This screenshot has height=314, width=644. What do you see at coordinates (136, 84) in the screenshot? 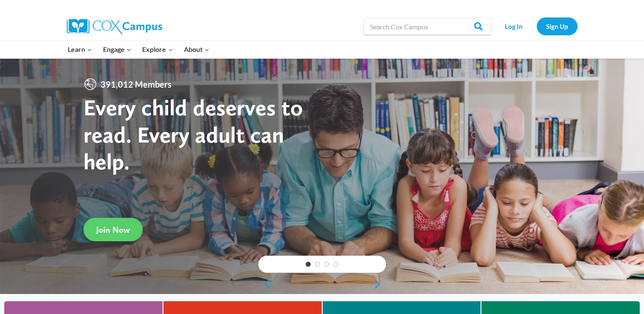
I see `span: 391,012 Members` at bounding box center [136, 84].